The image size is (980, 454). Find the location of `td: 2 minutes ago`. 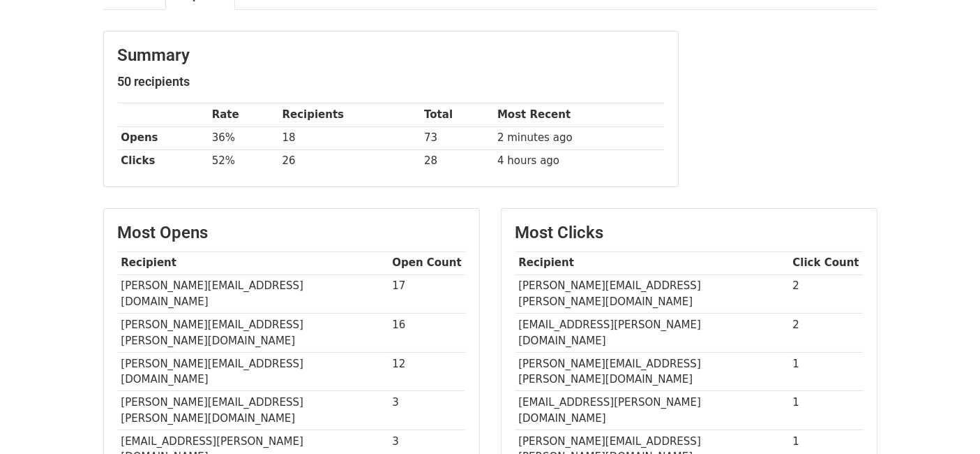

td: 2 minutes ago is located at coordinates (579, 138).